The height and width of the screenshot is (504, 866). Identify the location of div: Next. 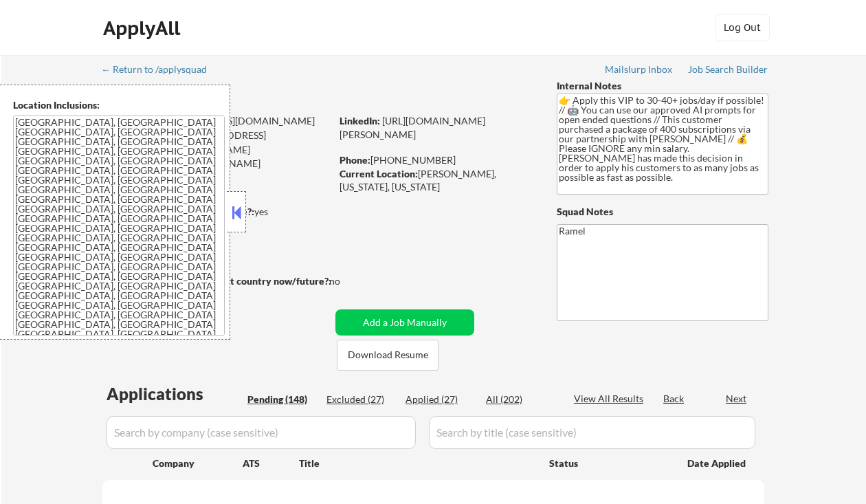
(737, 398).